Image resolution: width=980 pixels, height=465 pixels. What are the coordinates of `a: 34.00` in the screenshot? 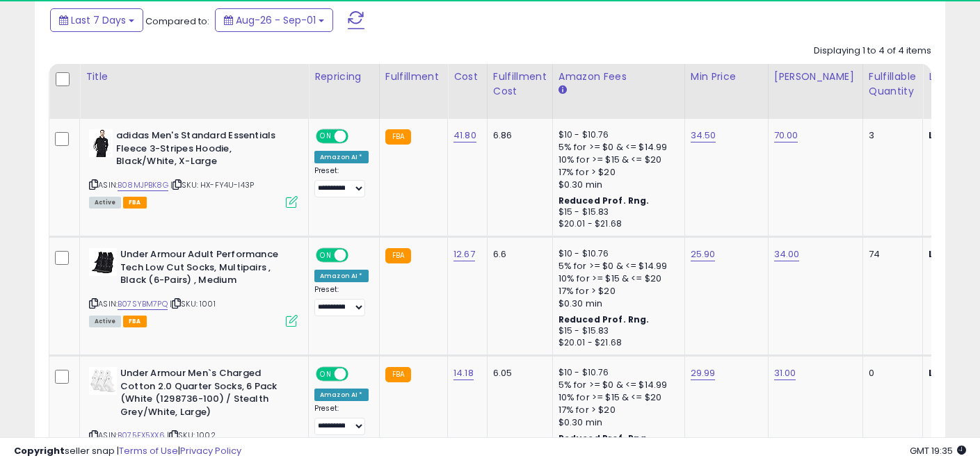 It's located at (786, 254).